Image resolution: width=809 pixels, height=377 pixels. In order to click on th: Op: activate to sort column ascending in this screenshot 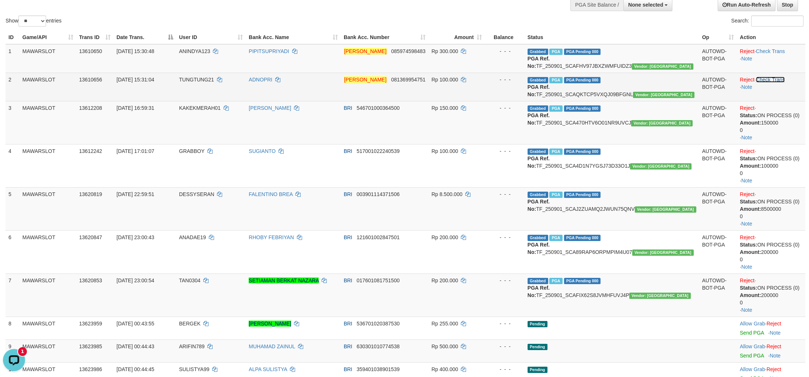, I will do `click(718, 37)`.